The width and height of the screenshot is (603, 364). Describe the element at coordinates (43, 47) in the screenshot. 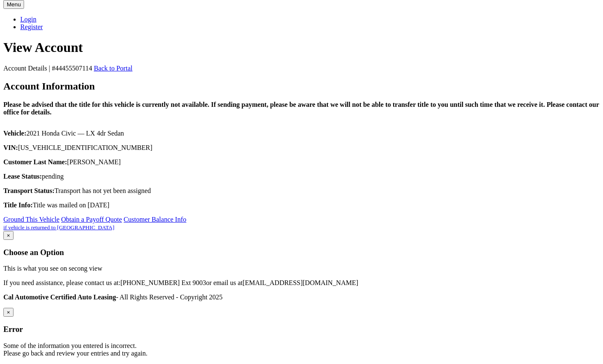

I see `span: View Account` at that location.